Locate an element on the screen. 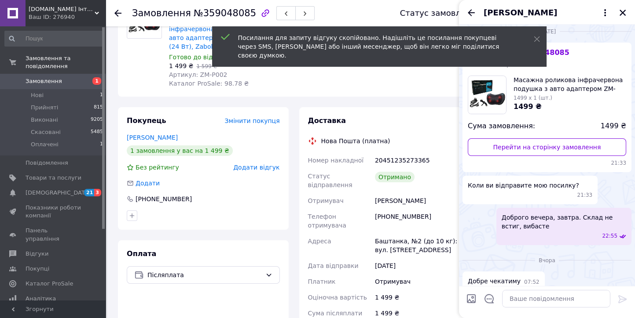 The width and height of the screenshot is (635, 318). span: Каталог ProSale: 98.78 ₴ is located at coordinates (208, 84).